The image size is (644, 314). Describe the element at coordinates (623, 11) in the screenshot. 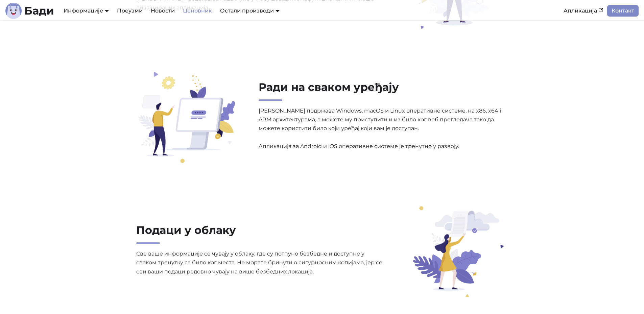

I see `a: Контакт` at that location.